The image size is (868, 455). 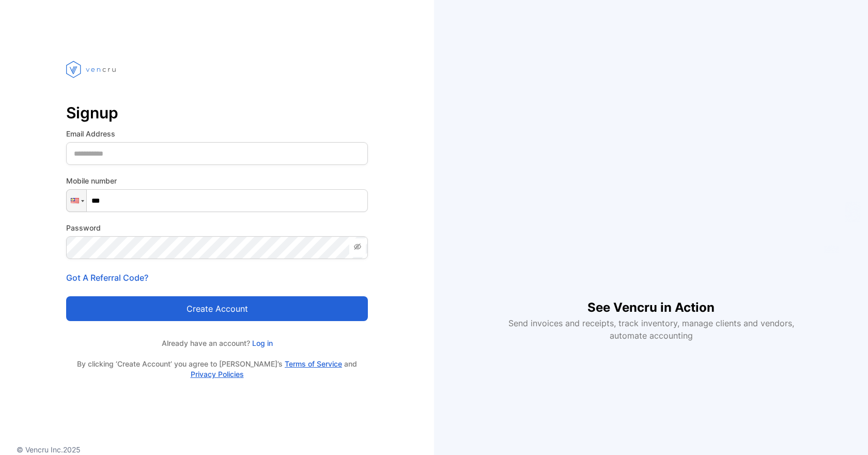 What do you see at coordinates (651, 329) in the screenshot?
I see `p: Send invoices and receipts, track inventory, manage clients and vendors, automate accounting` at bounding box center [651, 329].